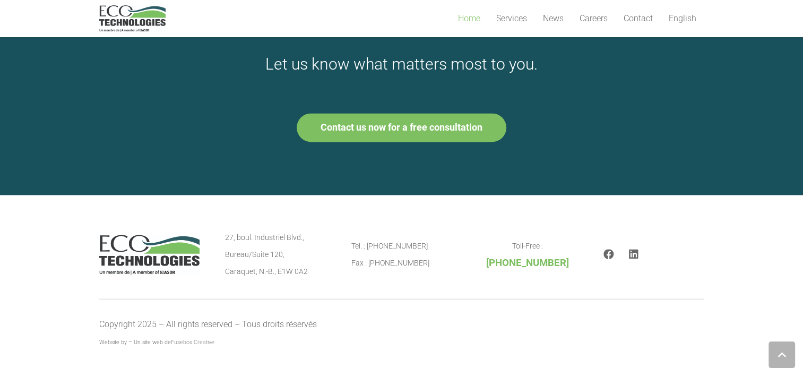 Image resolution: width=803 pixels, height=376 pixels. What do you see at coordinates (634, 254) in the screenshot?
I see `a: LinkedIn` at bounding box center [634, 254].